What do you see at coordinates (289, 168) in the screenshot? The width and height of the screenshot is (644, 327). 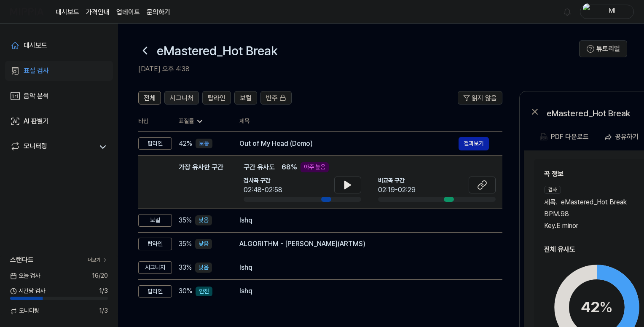 I see `span: 68 %` at bounding box center [289, 168].